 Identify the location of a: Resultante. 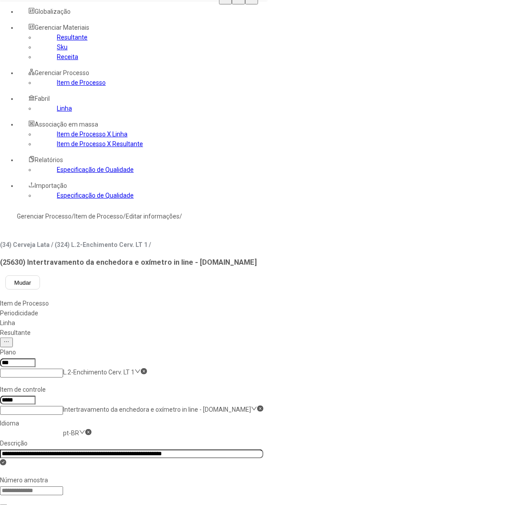
(72, 37).